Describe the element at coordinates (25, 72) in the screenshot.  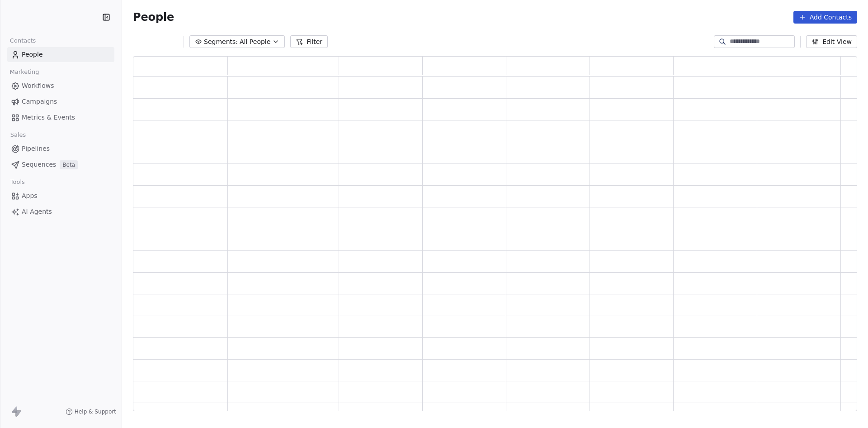
I see `span: Marketing` at that location.